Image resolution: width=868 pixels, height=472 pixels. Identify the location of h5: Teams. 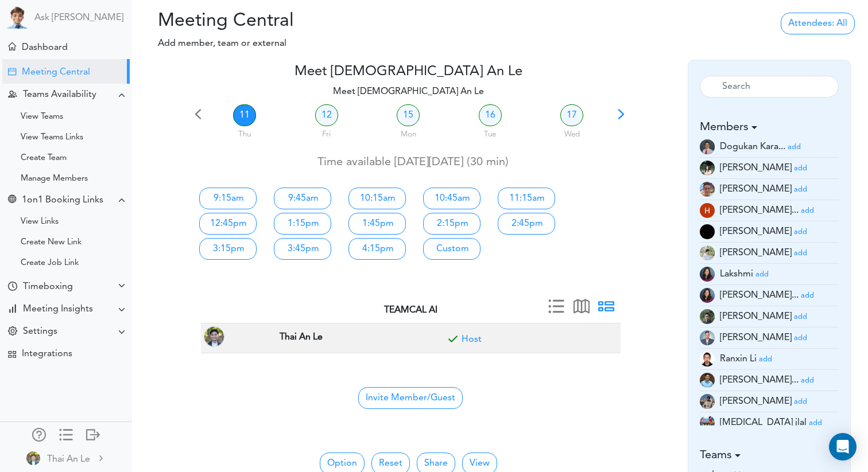
(769, 455).